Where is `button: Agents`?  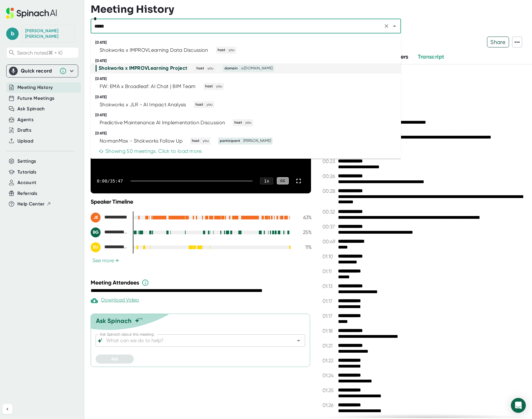 button: Agents is located at coordinates (26, 120).